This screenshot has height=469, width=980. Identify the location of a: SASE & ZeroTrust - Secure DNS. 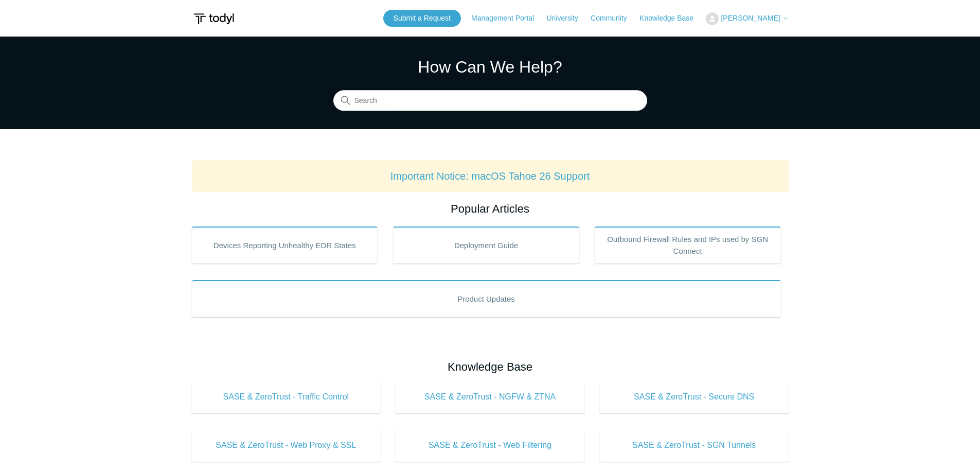
(694, 397).